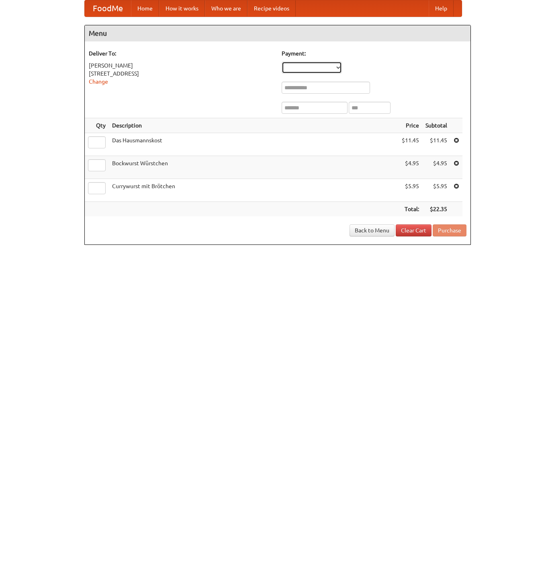 This screenshot has width=546, height=569. What do you see at coordinates (254, 190) in the screenshot?
I see `td: Currywurst mit Brötchen` at bounding box center [254, 190].